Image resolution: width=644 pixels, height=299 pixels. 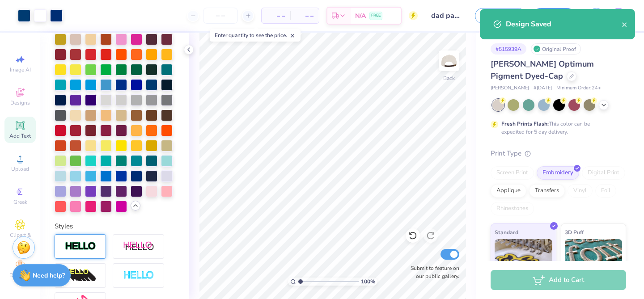 I want to click on input: Untitled Design, so click(x=447, y=16).